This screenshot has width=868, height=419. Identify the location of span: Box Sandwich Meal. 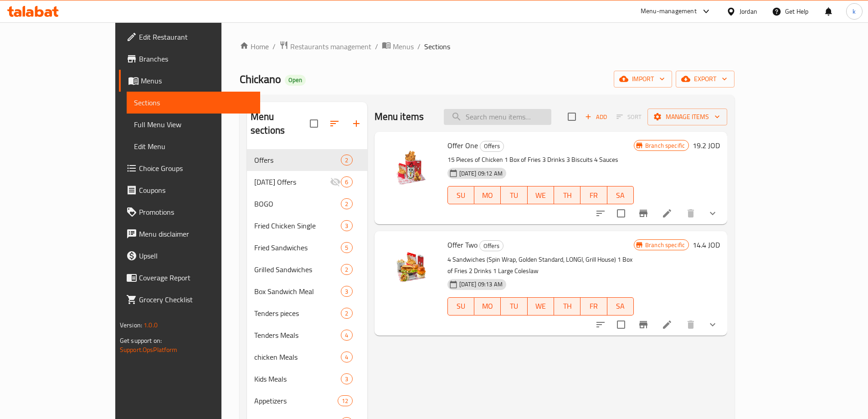
(297, 291).